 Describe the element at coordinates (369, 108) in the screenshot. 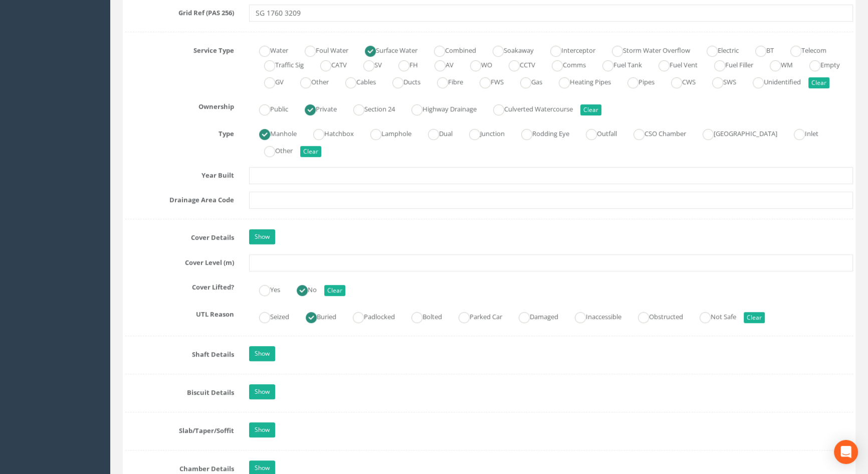

I see `label: Section 24` at that location.